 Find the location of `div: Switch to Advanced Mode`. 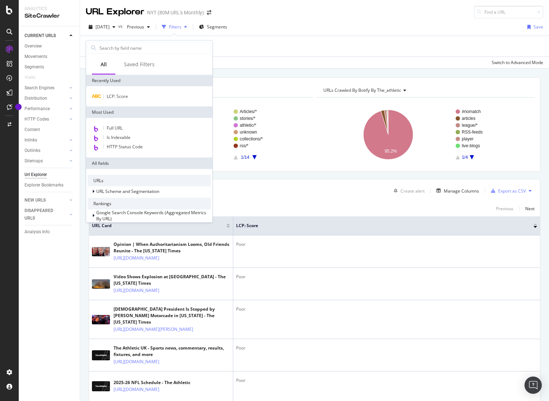

div: Switch to Advanced Mode is located at coordinates (517, 62).